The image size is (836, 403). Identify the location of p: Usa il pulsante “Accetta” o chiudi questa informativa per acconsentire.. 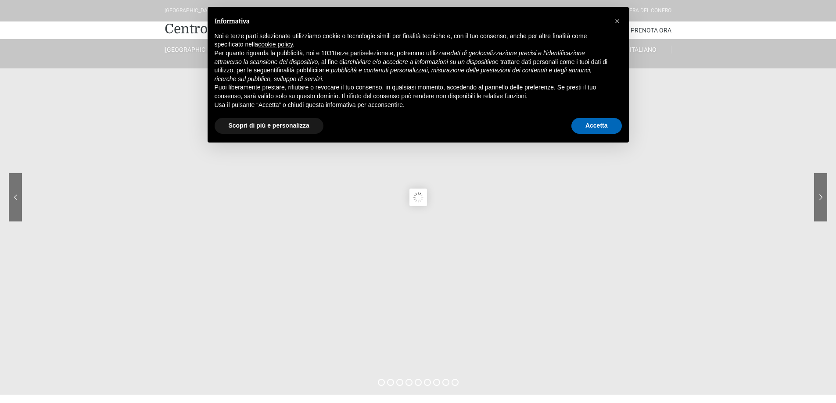
(411, 105).